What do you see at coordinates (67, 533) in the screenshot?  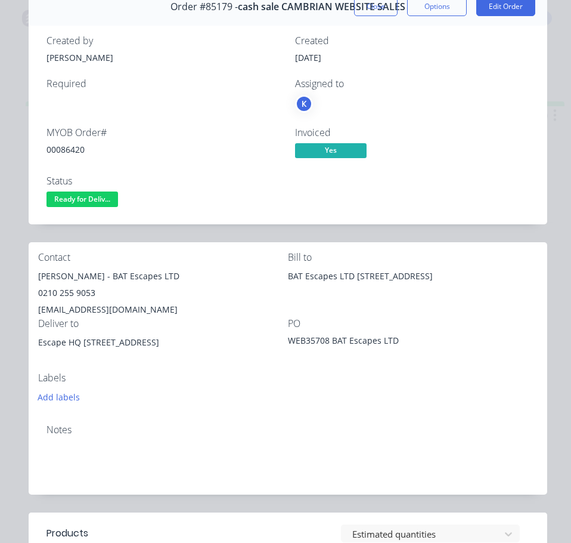 I see `div: Products` at bounding box center [67, 533].